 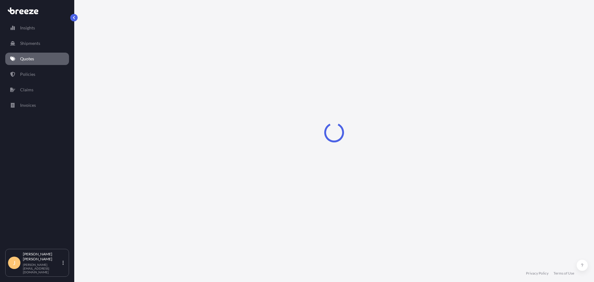 What do you see at coordinates (37, 28) in the screenshot?
I see `a: Insights` at bounding box center [37, 28].